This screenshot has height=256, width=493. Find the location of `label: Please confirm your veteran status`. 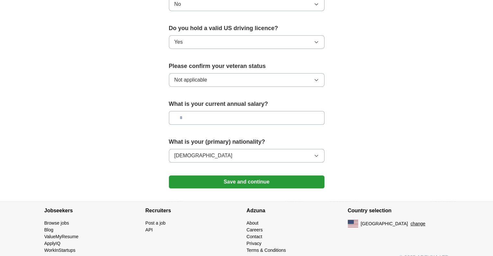

label: Please confirm your veteran status is located at coordinates (247, 66).